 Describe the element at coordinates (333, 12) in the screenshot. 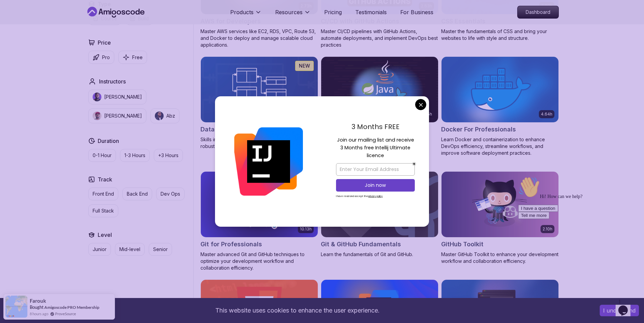

I see `a: Pricing` at that location.